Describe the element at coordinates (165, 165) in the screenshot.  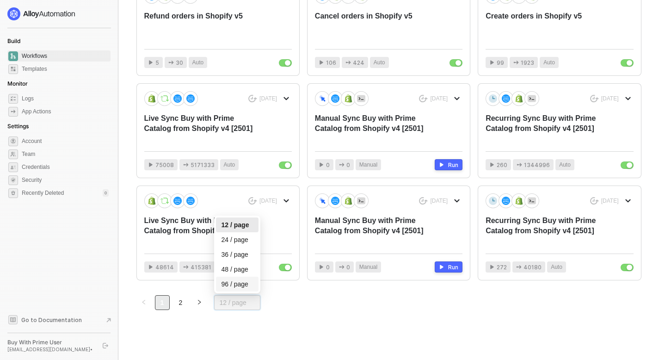
I see `span: 75008` at that location.